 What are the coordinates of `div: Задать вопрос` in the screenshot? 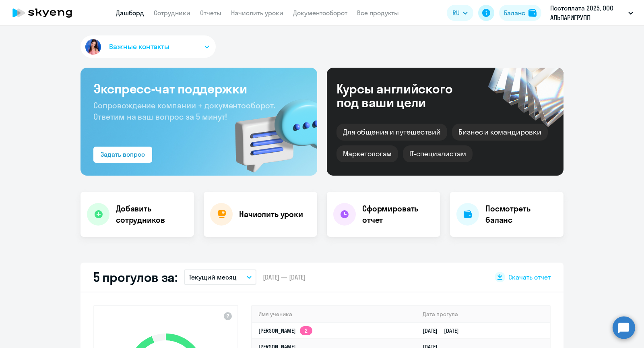 It's located at (123, 154).